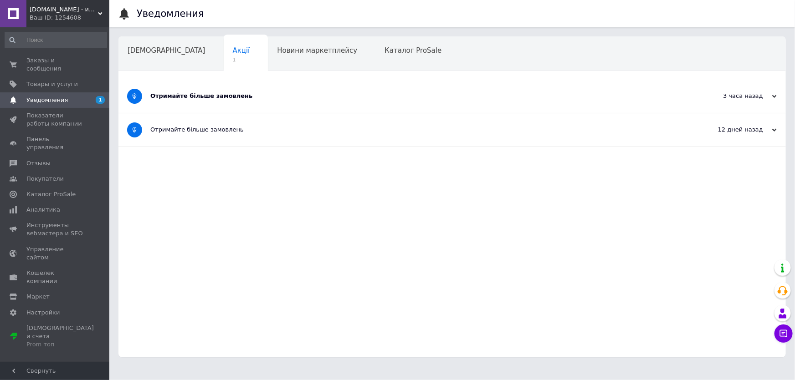 Image resolution: width=795 pixels, height=380 pixels. I want to click on span: Панель управления, so click(55, 144).